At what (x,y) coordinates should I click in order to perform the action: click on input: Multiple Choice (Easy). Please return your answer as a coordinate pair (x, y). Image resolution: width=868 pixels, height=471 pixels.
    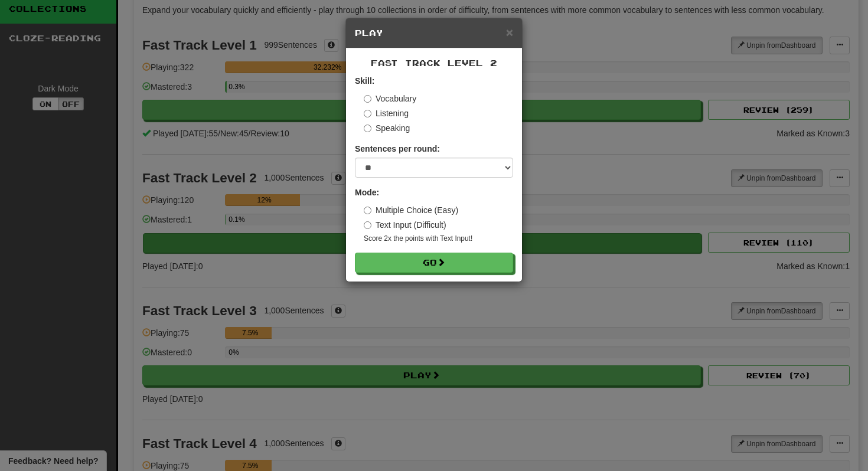
    Looking at the image, I should click on (368, 210).